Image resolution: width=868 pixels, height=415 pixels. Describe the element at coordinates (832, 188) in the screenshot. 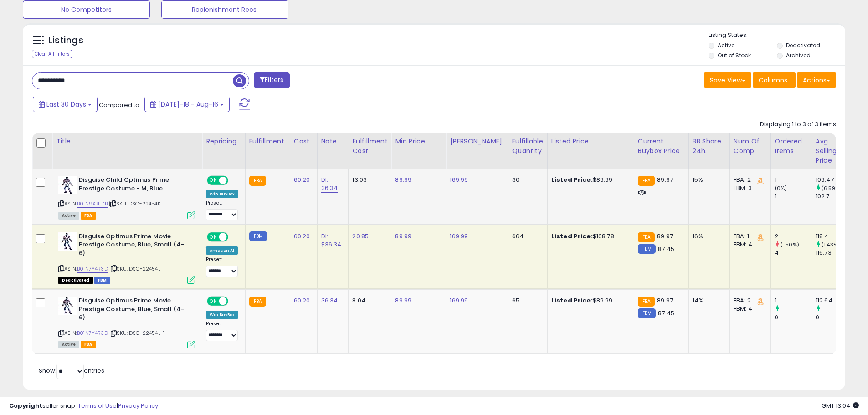

I see `small: (6.59%)` at that location.